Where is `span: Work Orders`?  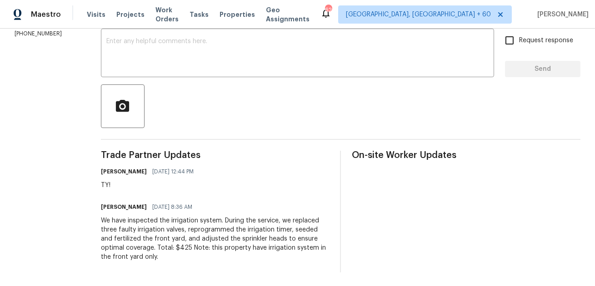
span: Work Orders is located at coordinates (167, 15).